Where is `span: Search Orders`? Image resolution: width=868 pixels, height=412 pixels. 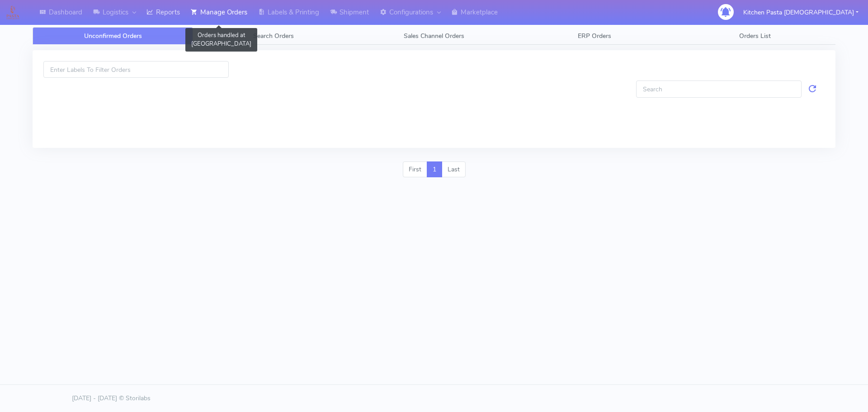
span: Search Orders is located at coordinates (274, 35).